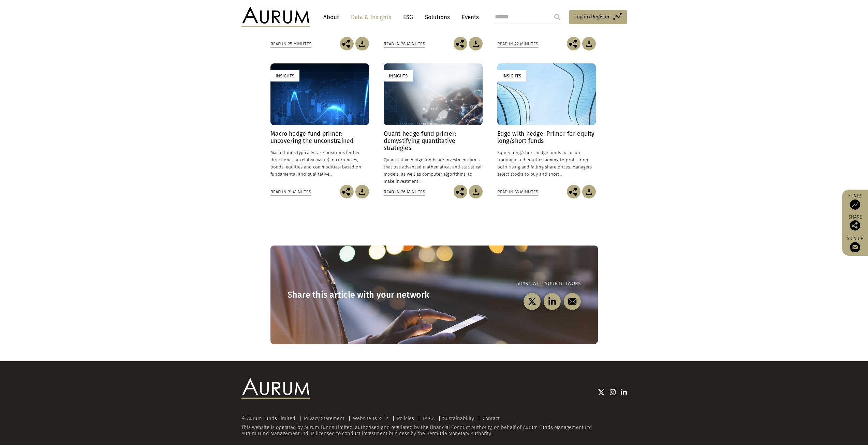  What do you see at coordinates (324, 418) in the screenshot?
I see `a: Privacy Statement` at bounding box center [324, 418].